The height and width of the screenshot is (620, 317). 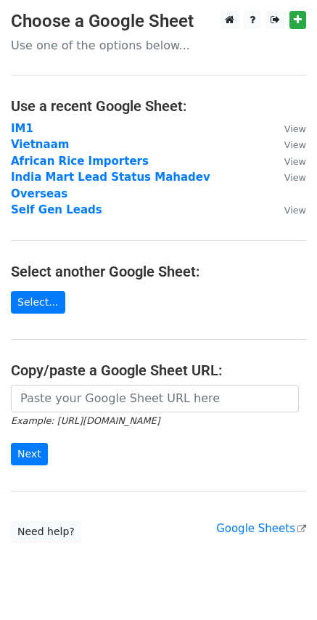 What do you see at coordinates (158, 370) in the screenshot?
I see `h4: Copy/paste a Google Sheet URL:` at bounding box center [158, 370].